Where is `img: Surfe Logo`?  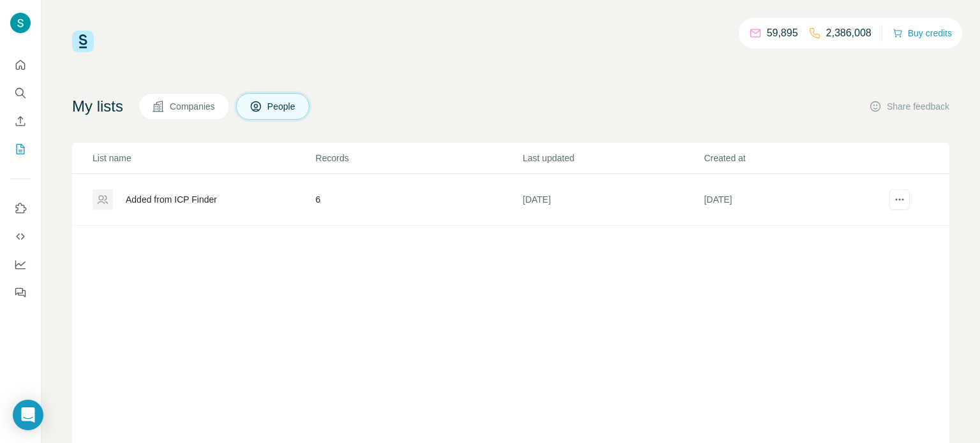
img: Surfe Logo is located at coordinates (83, 42).